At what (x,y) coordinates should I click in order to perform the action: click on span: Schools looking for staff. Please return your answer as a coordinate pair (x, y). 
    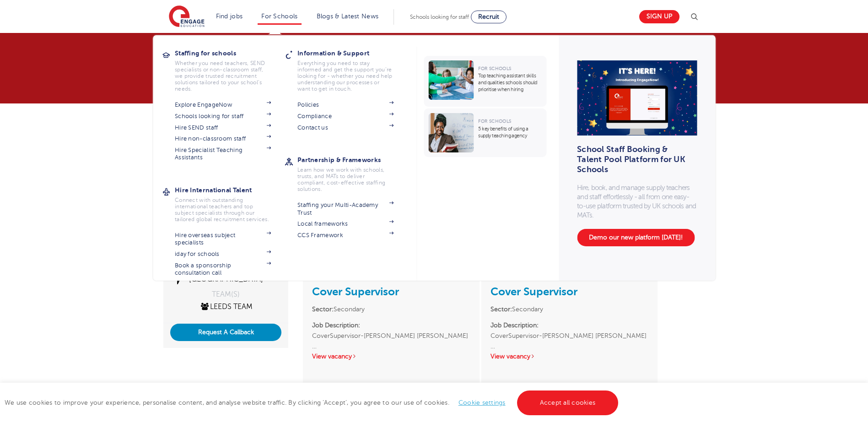
    Looking at the image, I should click on (439, 17).